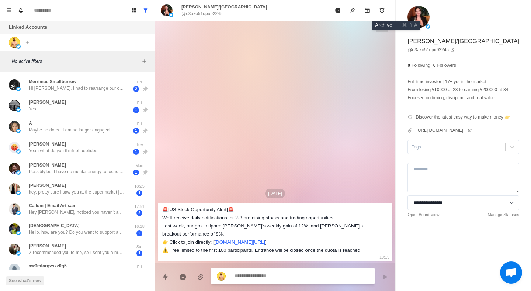  I want to click on p: Discover the latest easy way to make money 👉, so click(463, 117).